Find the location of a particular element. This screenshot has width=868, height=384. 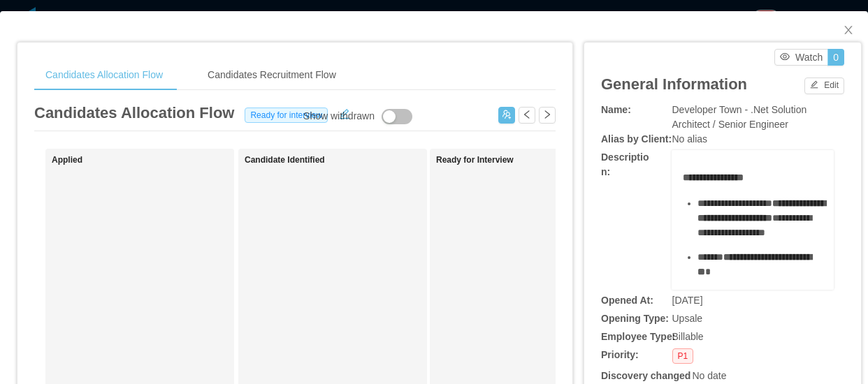

span: No date is located at coordinates (709, 376).